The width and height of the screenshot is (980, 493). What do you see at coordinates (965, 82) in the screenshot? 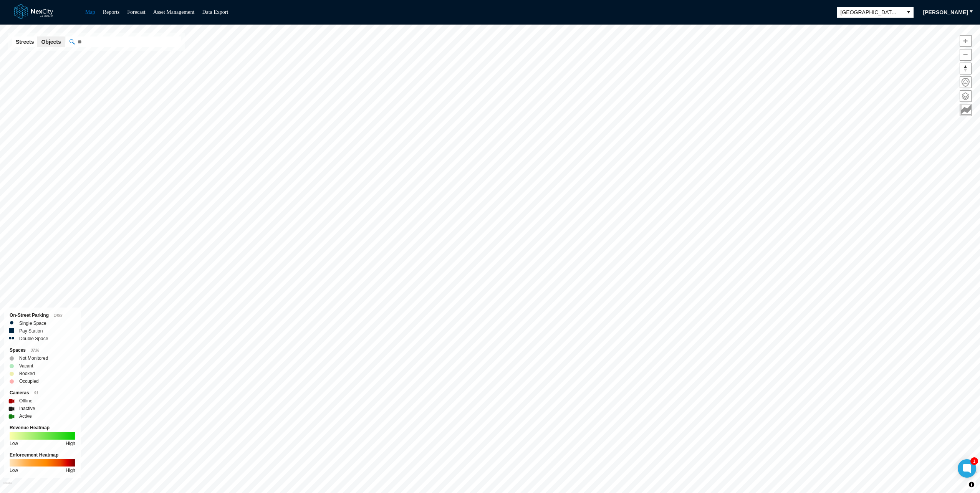
I see `button: Home` at bounding box center [965, 82].